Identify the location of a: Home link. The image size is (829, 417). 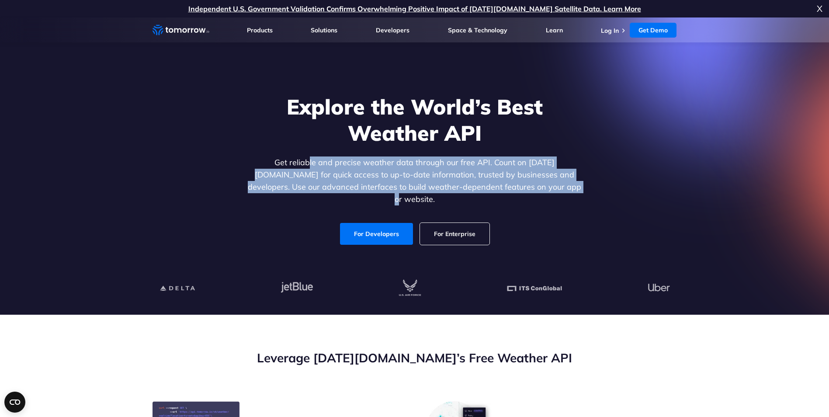
(181, 30).